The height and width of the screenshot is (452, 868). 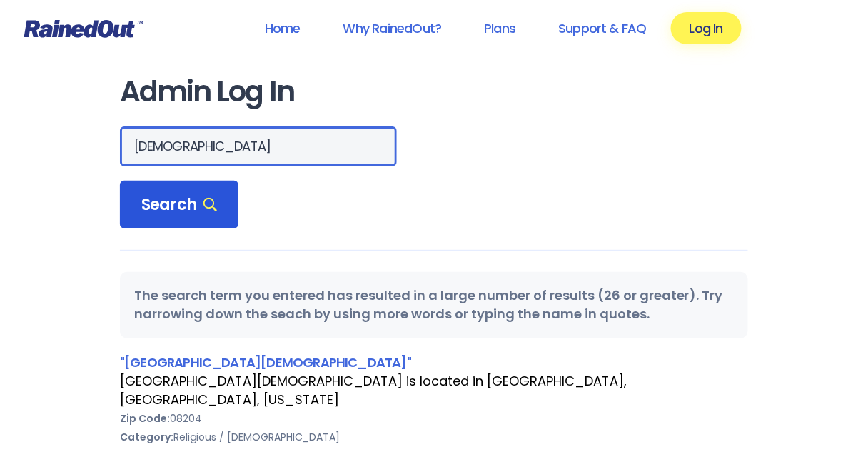 What do you see at coordinates (434, 92) in the screenshot?
I see `h1: Admin Log In` at bounding box center [434, 92].